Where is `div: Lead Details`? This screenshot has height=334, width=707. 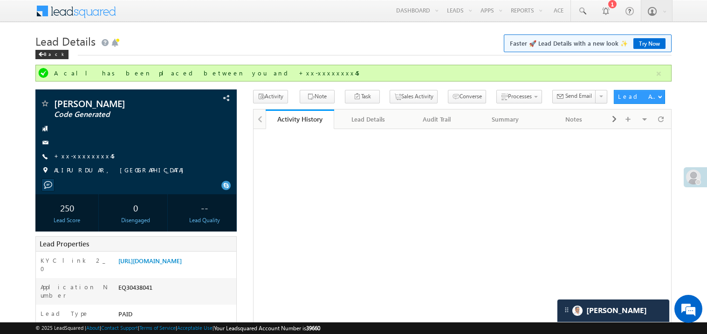 div: Lead Details is located at coordinates (368, 119).